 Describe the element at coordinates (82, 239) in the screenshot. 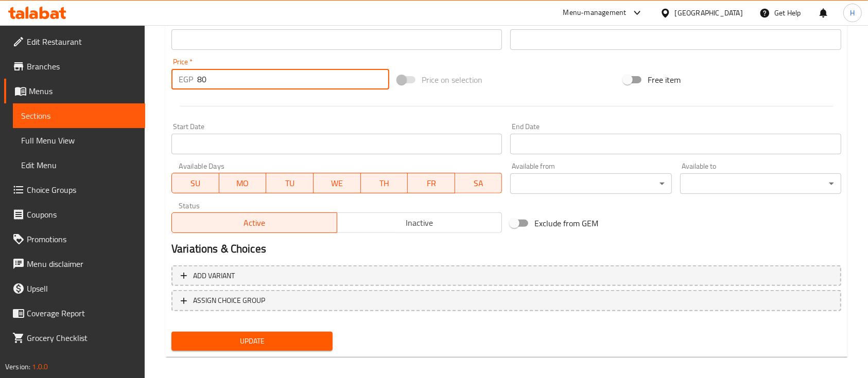

I see `span: Promotions` at that location.